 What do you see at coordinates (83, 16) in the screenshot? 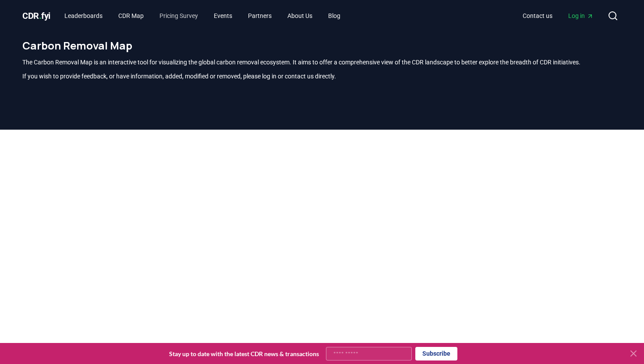
I see `a: Leaderboards` at bounding box center [83, 16].